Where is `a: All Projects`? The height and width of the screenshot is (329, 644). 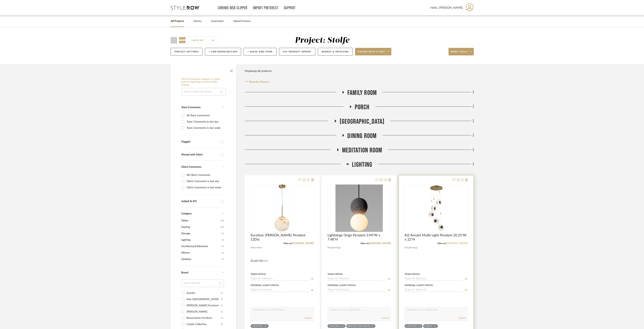 a: All Projects is located at coordinates (177, 21).